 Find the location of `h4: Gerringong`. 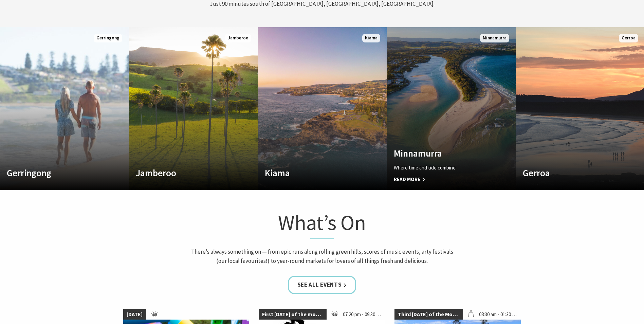

h4: Gerringong is located at coordinates (55, 172).